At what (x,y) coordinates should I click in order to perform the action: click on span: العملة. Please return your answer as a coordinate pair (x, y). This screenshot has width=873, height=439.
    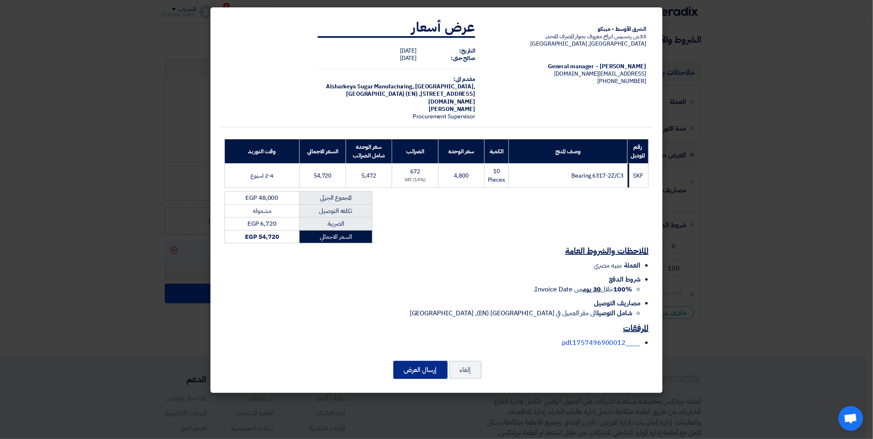
    Looking at the image, I should click on (632, 265).